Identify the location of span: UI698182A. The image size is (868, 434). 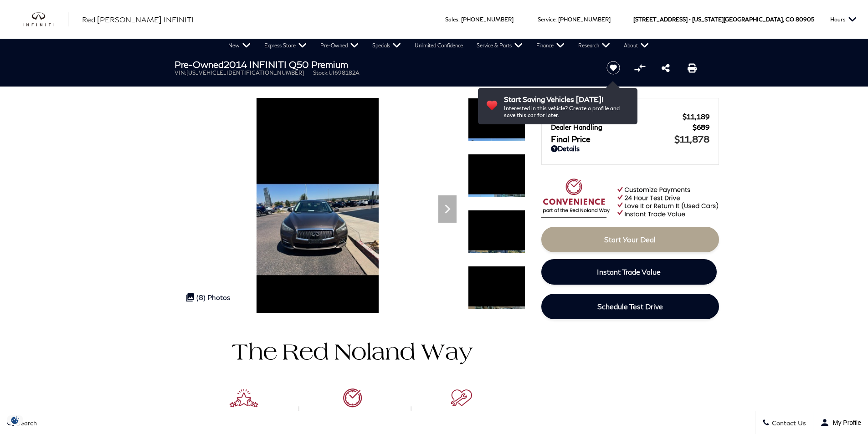
(344, 72).